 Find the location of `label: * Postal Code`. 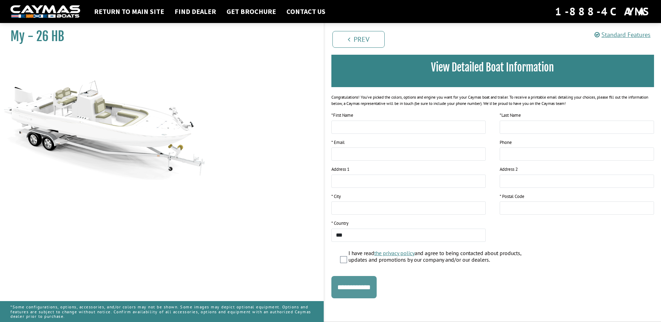

label: * Postal Code is located at coordinates (512, 197).